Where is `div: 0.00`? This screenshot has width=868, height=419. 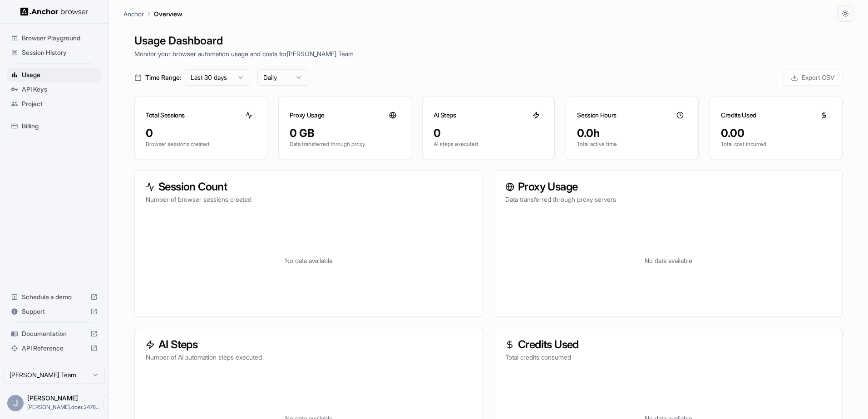
div: 0.00 is located at coordinates (776, 134).